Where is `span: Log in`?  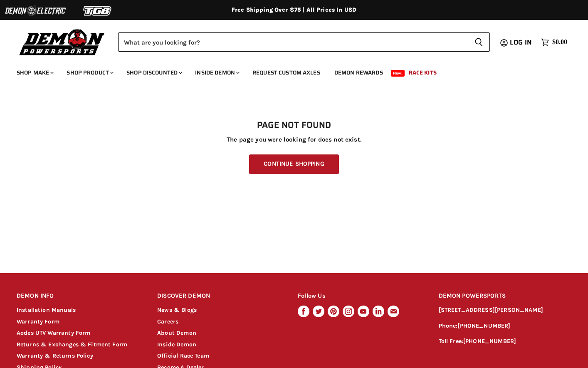 span: Log in is located at coordinates (520, 42).